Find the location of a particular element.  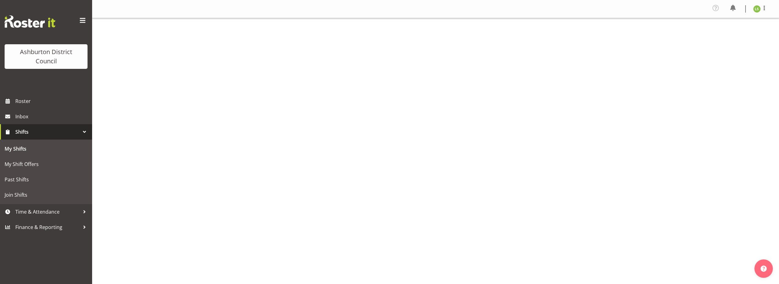

a: My Shift Offers is located at coordinates (46, 164).